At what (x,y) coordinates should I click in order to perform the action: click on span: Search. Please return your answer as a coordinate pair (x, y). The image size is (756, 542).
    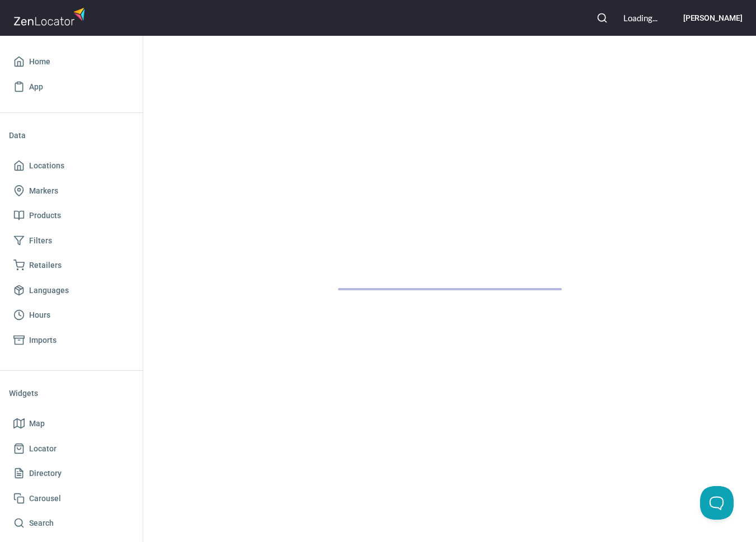
    Looking at the image, I should click on (42, 523).